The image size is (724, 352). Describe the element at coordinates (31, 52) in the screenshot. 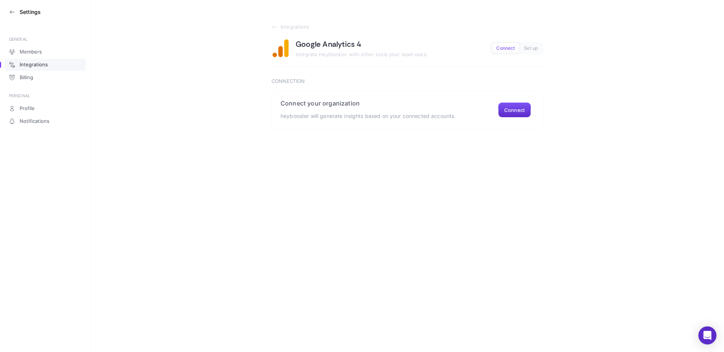

I see `span: Members` at that location.